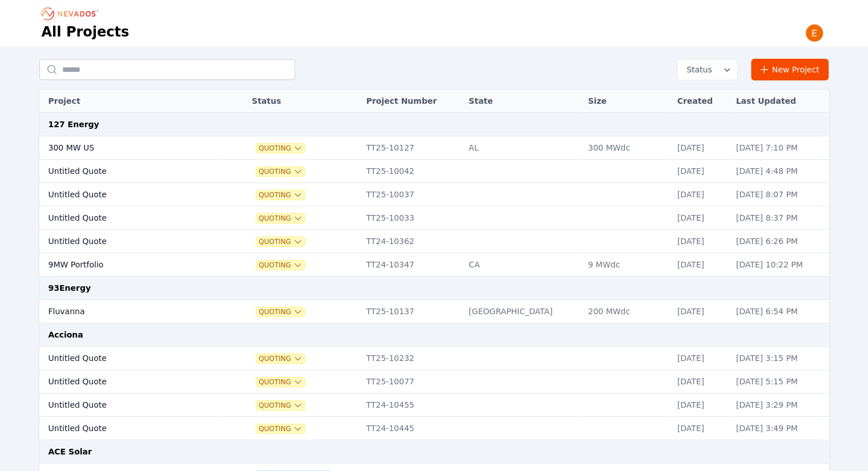 Image resolution: width=868 pixels, height=471 pixels. I want to click on td: ACE Solar, so click(434, 452).